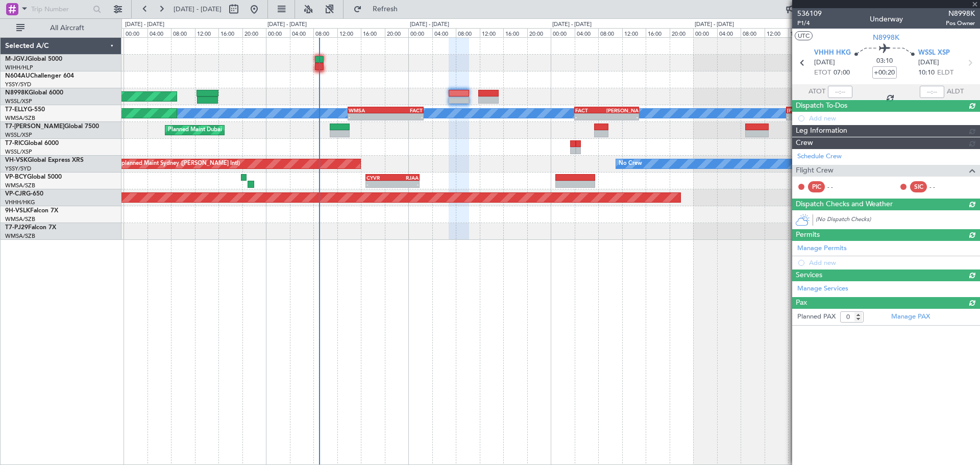 This screenshot has height=465, width=980. Describe the element at coordinates (367, 110) in the screenshot. I see `div: WMSA` at that location.